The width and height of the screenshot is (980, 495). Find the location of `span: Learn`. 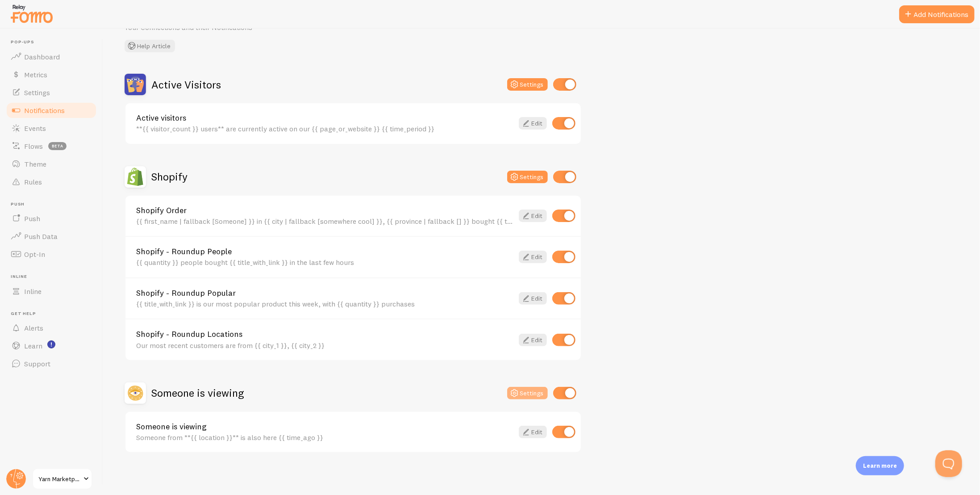

span: Learn is located at coordinates (33, 346).